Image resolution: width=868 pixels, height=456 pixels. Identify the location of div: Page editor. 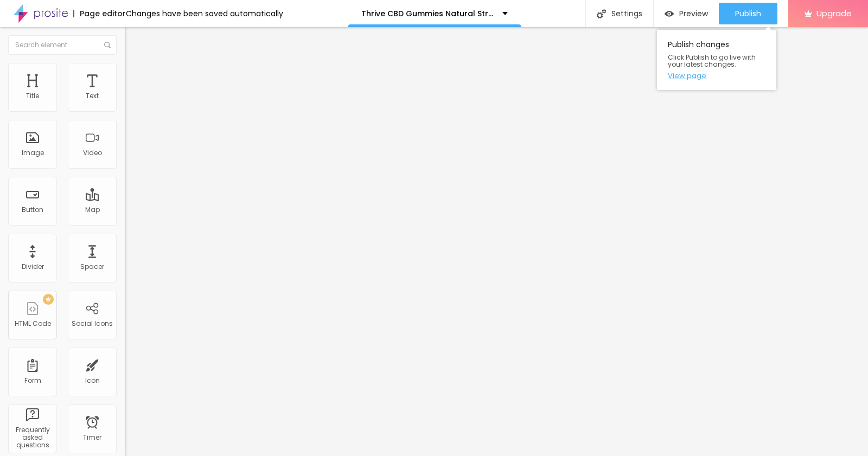
(99, 14).